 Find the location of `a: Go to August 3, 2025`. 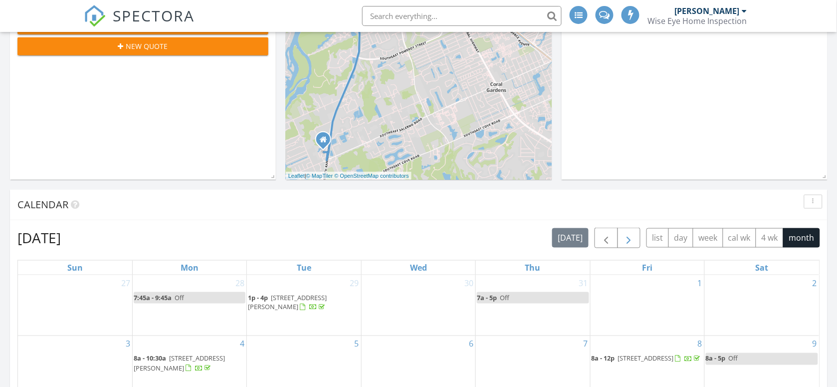

a: Go to August 3, 2025 is located at coordinates (128, 344).